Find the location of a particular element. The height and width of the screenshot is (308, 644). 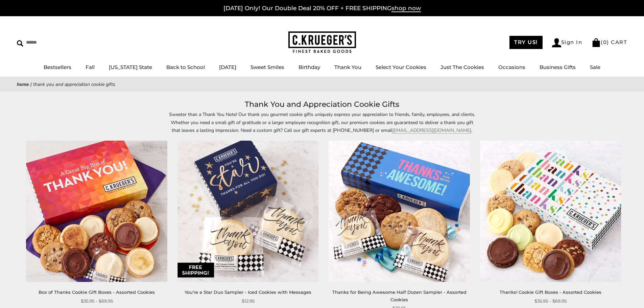

img: Search is located at coordinates (20, 44).